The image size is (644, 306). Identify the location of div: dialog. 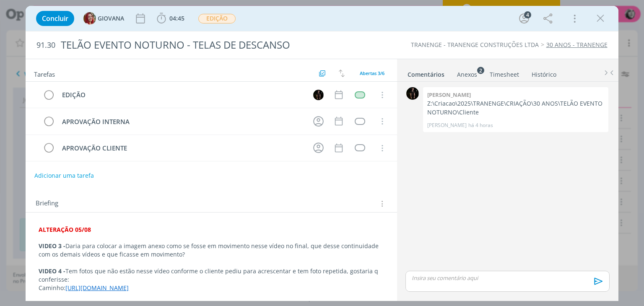
(322, 153).